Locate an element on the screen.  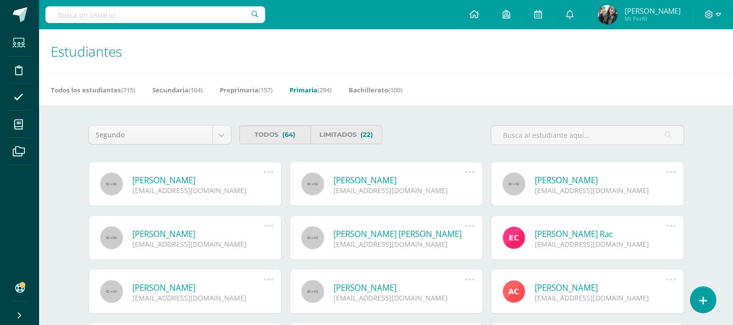
span: (64) is located at coordinates (289, 134).